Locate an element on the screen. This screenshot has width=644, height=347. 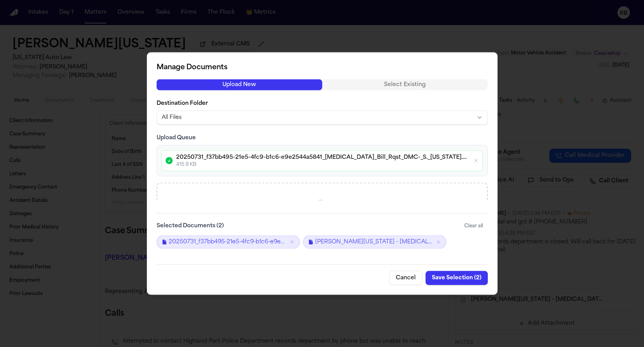
label: Selected Documents ( 2 ) is located at coordinates (190, 226).